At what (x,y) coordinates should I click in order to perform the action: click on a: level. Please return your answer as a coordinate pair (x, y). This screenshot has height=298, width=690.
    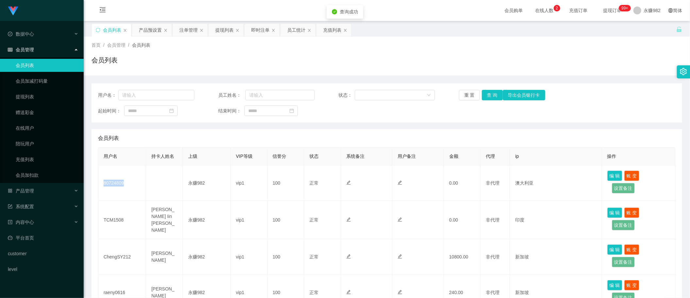
    Looking at the image, I should click on (43, 269).